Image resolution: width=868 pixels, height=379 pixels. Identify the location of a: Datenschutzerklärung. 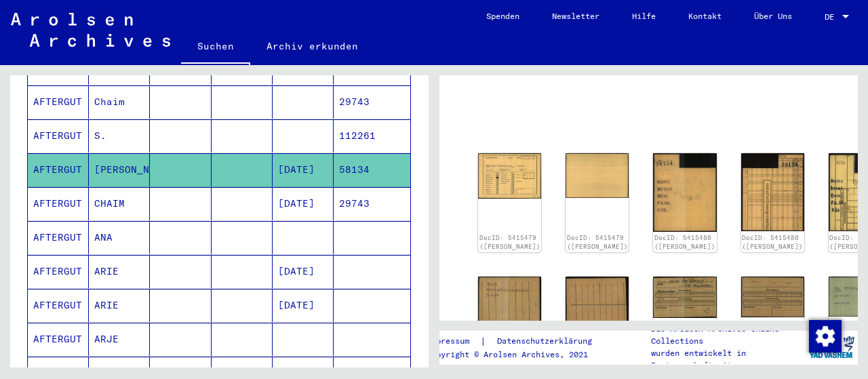
(547, 341).